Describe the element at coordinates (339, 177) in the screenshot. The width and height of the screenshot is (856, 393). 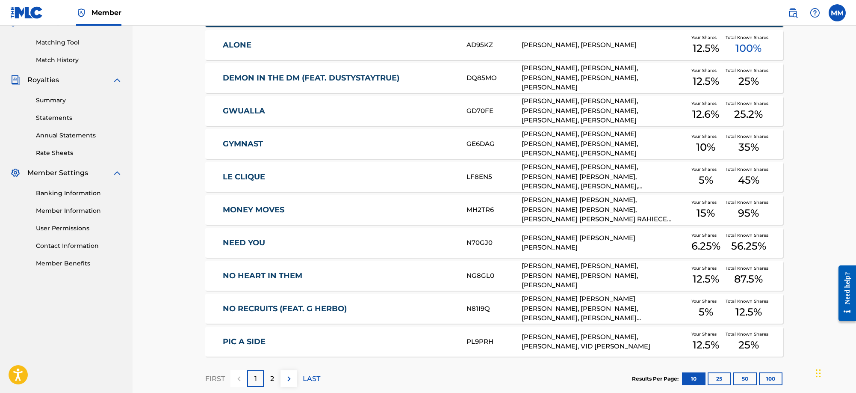
I see `a: LE CLIQUE` at that location.